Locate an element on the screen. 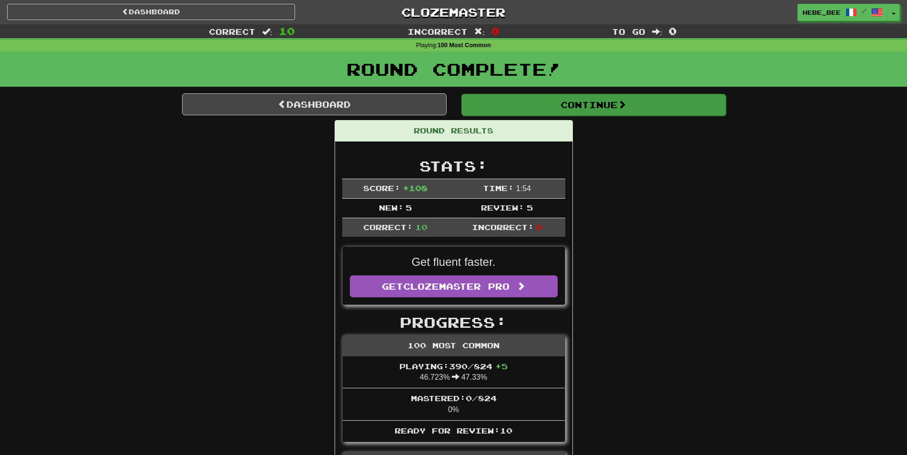 The height and width of the screenshot is (455, 907). span: Incorrect: is located at coordinates (503, 227).